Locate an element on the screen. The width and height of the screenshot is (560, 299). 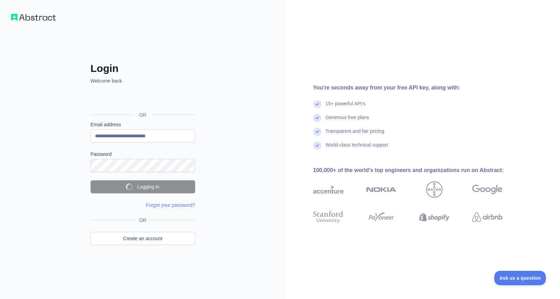
div: Generous free plans is located at coordinates (347, 121).